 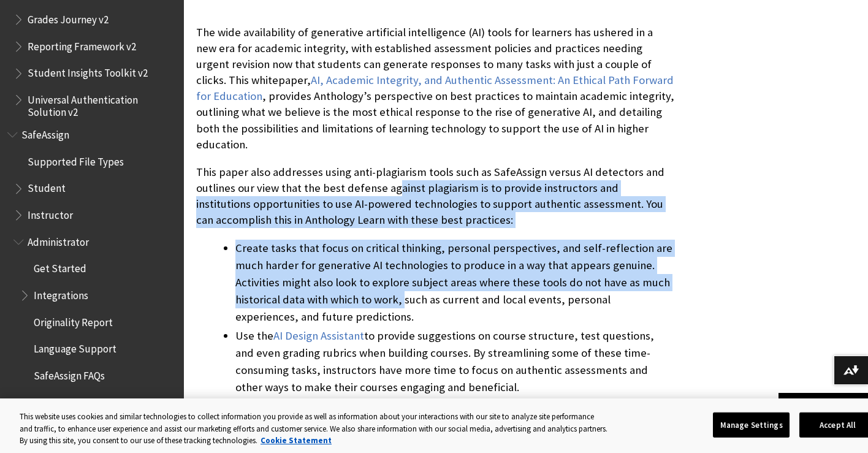 I want to click on a: More information about your privacy, opens in a new tab, so click(x=296, y=440).